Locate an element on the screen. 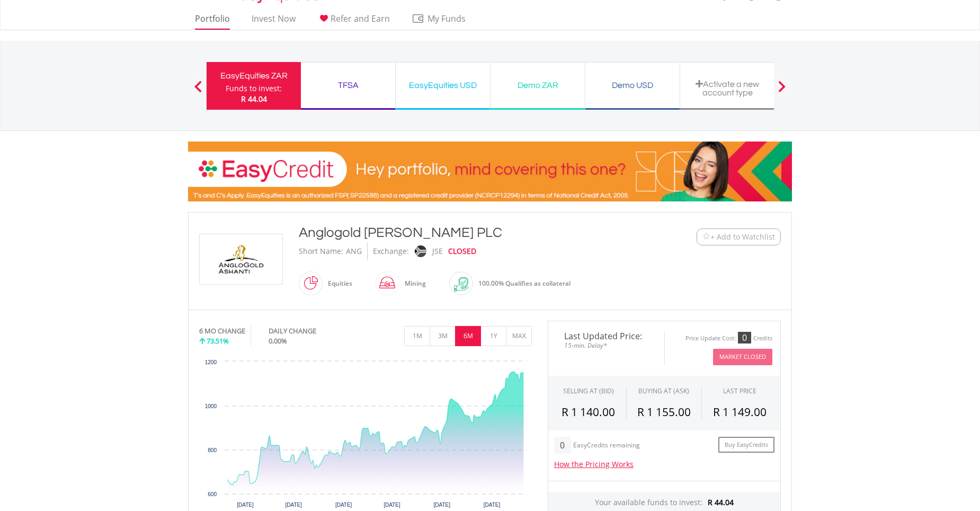 The image size is (980, 511). button: 3M is located at coordinates (442, 336).